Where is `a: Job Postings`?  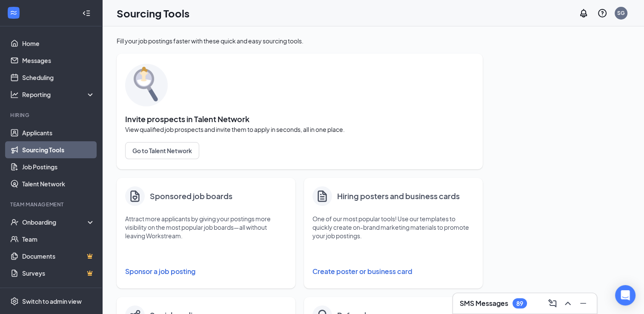 a: Job Postings is located at coordinates (59, 167).